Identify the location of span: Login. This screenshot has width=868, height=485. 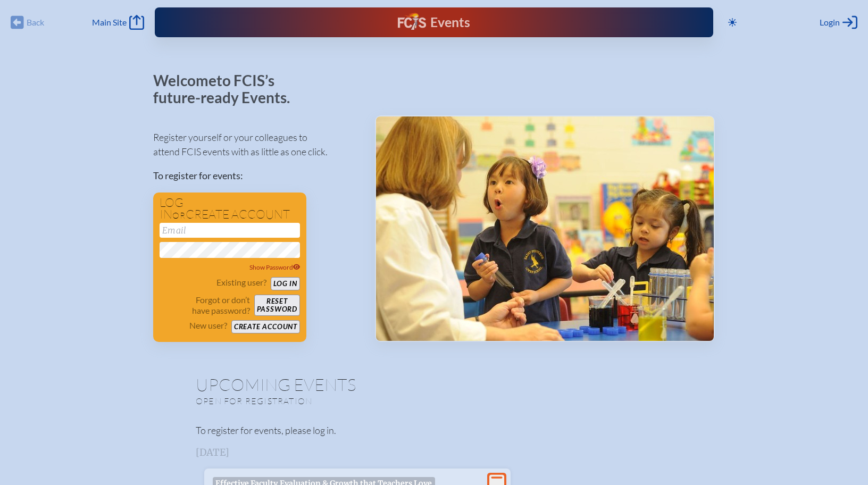
(830, 22).